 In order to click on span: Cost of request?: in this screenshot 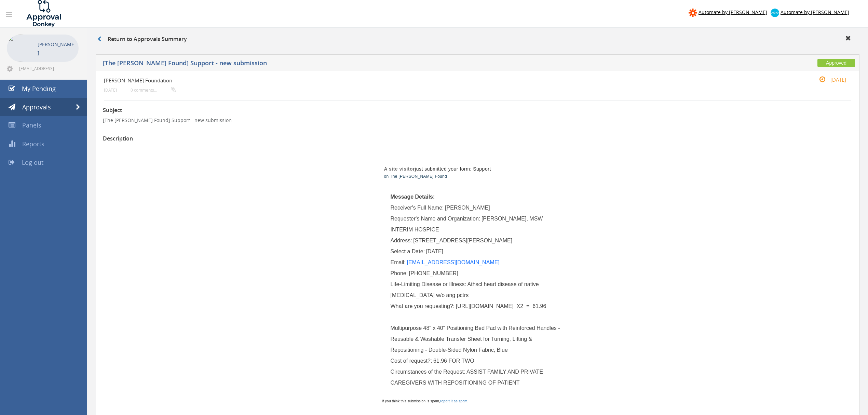, I will do `click(411, 360)`.